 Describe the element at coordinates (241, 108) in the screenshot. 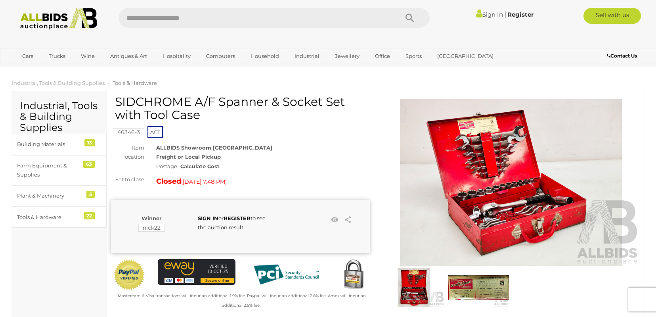

I see `h1: SIDCHROME A/F Spanner & Socket Set with Tool Case` at that location.